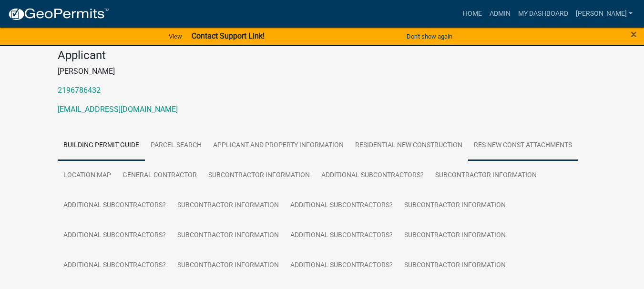  I want to click on strong: Contact Support Link!, so click(228, 36).